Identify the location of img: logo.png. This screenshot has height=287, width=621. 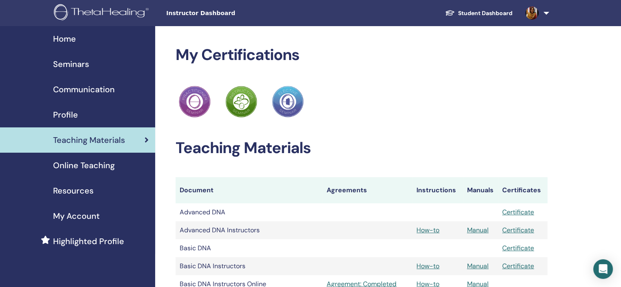
(103, 13).